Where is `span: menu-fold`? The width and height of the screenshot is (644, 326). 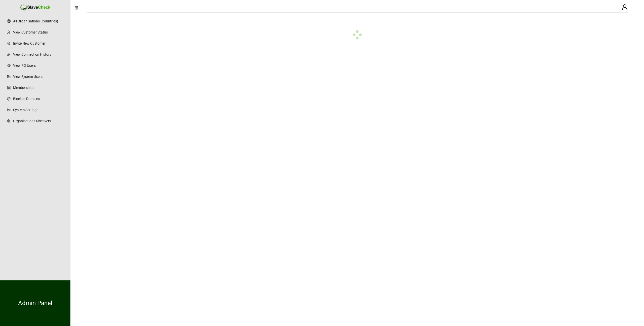
span: menu-fold is located at coordinates (76, 8).